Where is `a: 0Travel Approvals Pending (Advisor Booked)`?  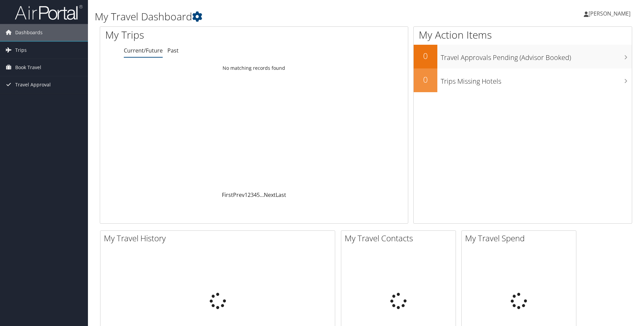 a: 0Travel Approvals Pending (Advisor Booked) is located at coordinates (523, 57).